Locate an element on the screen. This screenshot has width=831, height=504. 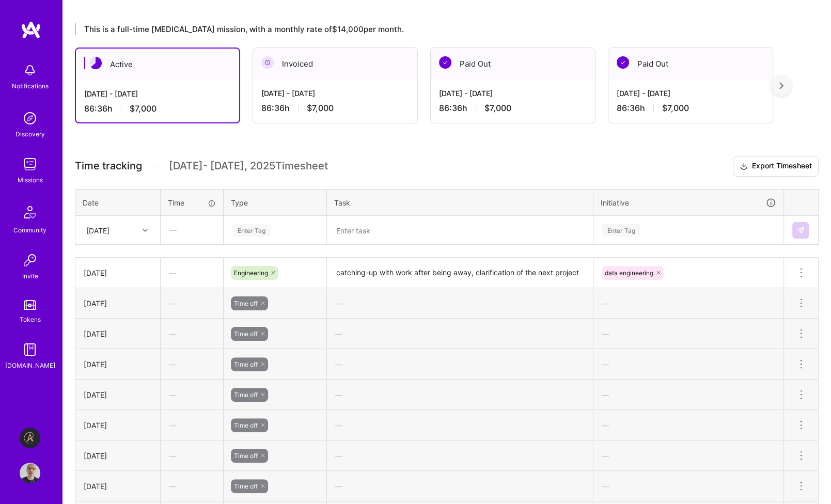
img: teamwork is located at coordinates (30, 164).